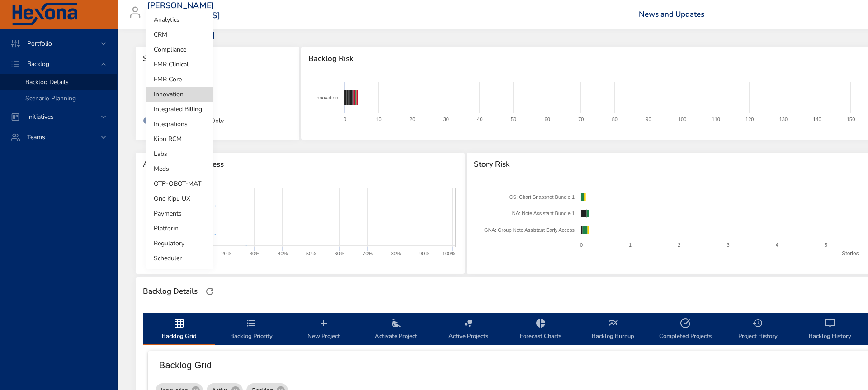  Describe the element at coordinates (180, 94) in the screenshot. I see `li: Innovation` at that location.